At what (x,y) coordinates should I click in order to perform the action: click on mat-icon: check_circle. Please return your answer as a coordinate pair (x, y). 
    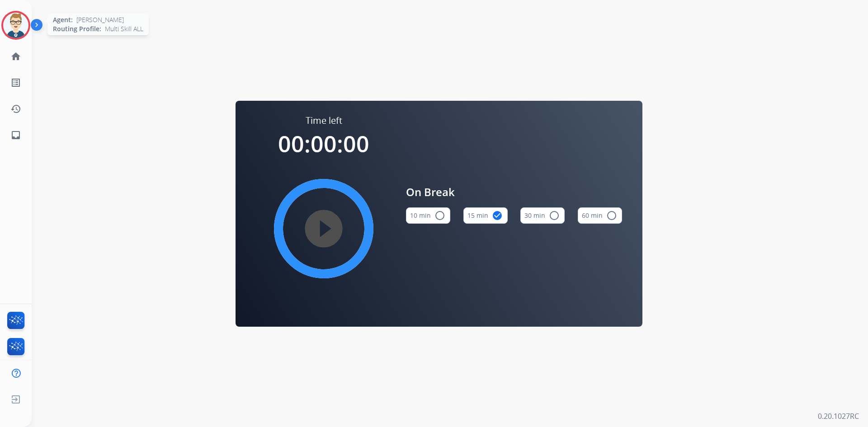
    Looking at the image, I should click on (497, 215).